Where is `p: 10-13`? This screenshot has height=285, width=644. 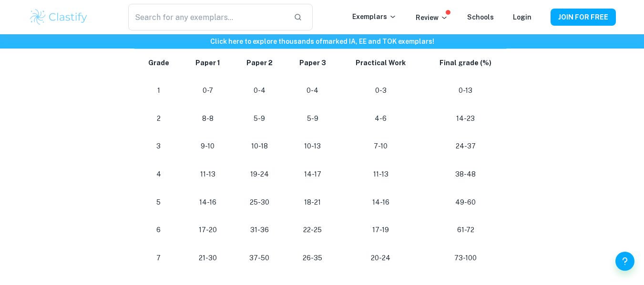
p: 10-13 is located at coordinates (313, 146).